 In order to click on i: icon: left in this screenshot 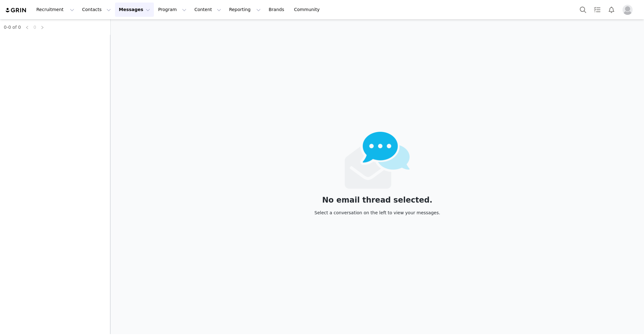, I will do `click(27, 27)`.